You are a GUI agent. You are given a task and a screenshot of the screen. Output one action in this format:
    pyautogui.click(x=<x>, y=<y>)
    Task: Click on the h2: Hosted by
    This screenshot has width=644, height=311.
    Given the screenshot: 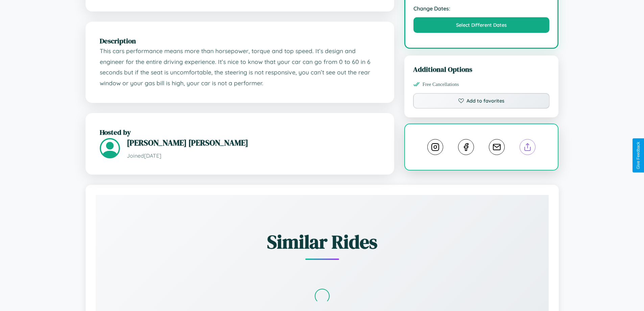 What is the action you would take?
    pyautogui.click(x=240, y=132)
    